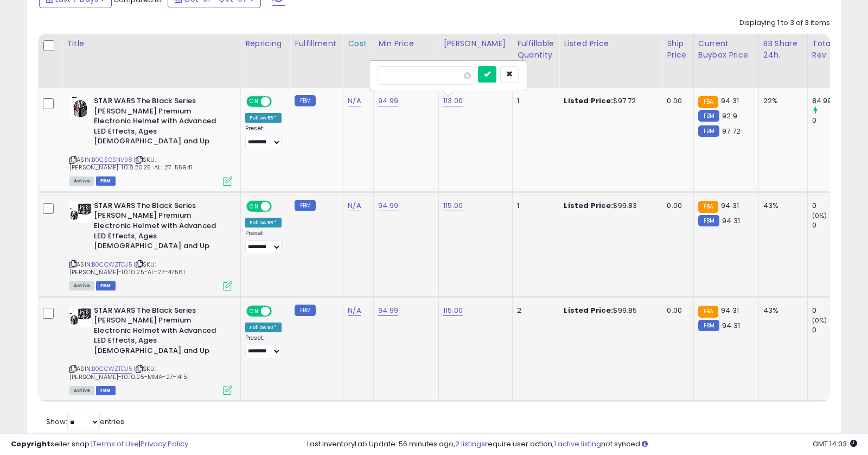  What do you see at coordinates (609, 101) in the screenshot?
I see `div: $97.72` at bounding box center [609, 101].